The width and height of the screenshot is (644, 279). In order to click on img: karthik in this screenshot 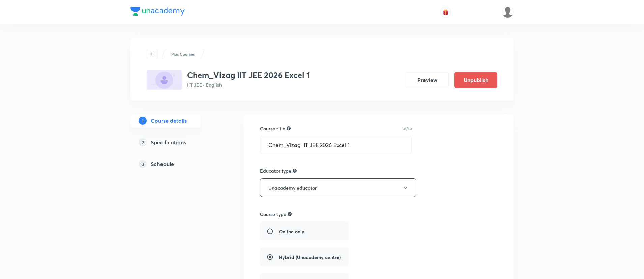, I will do `click(508, 12)`.